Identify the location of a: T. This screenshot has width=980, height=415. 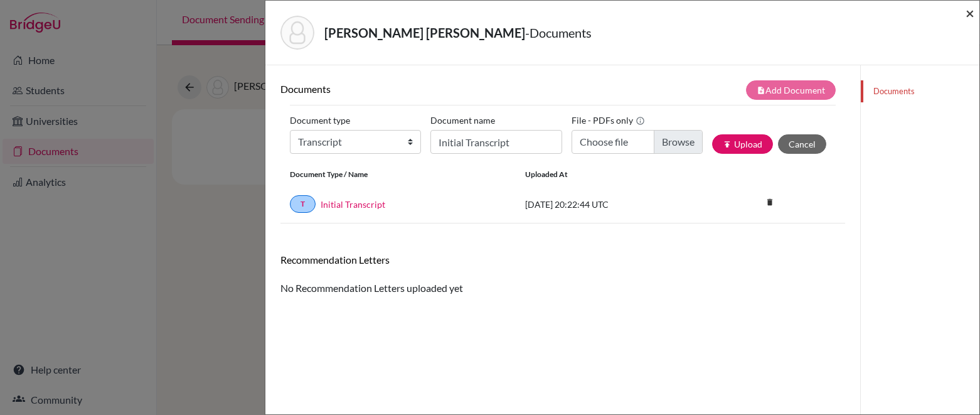
(303, 204).